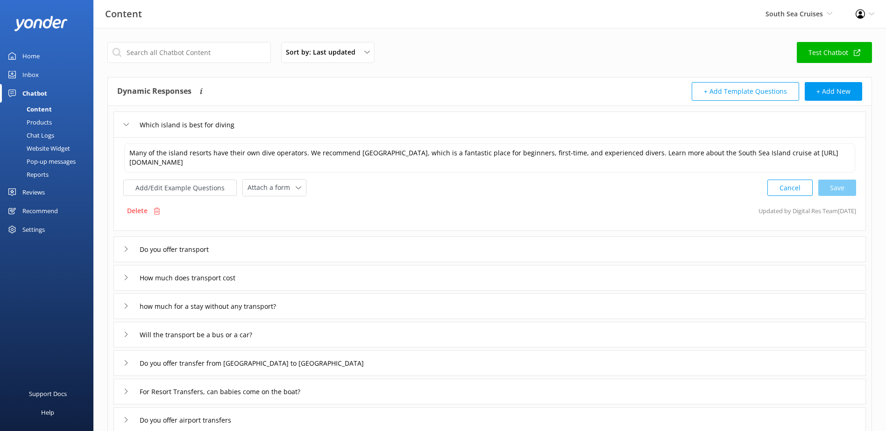 The image size is (886, 431). Describe the element at coordinates (794, 14) in the screenshot. I see `span: South Sea Cruises` at that location.